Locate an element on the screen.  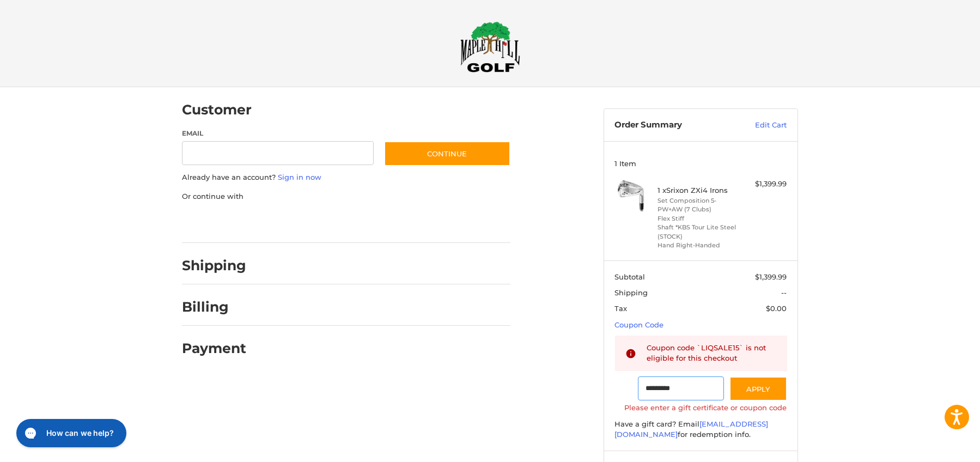
li: Flex Stiff is located at coordinates (699, 218).